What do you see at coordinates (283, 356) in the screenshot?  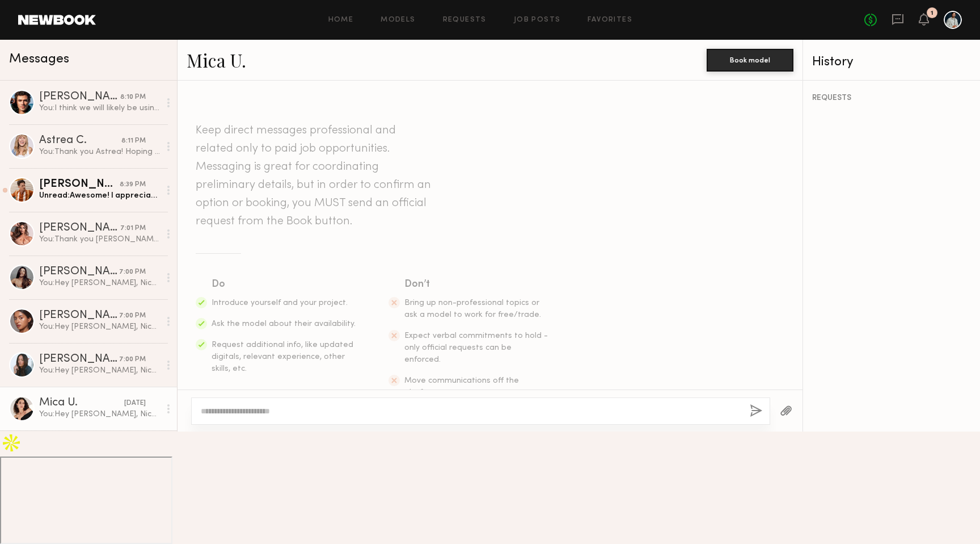 I see `span: Request additional info, like updated digitals, relevant experience, other skills, etc.` at bounding box center [283, 356].